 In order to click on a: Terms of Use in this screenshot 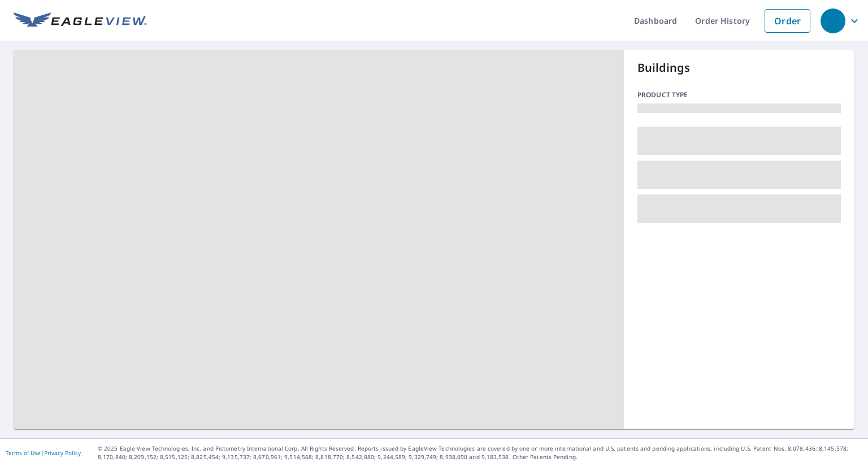, I will do `click(23, 453)`.